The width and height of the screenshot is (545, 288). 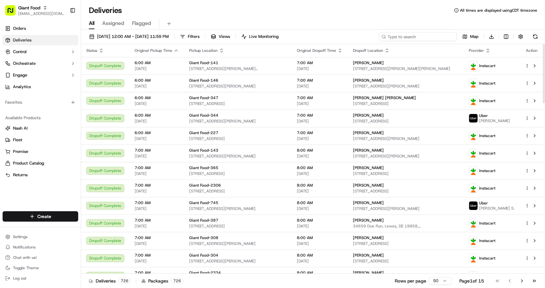 What do you see at coordinates (20, 152) in the screenshot?
I see `span: Promise` at bounding box center [20, 152].